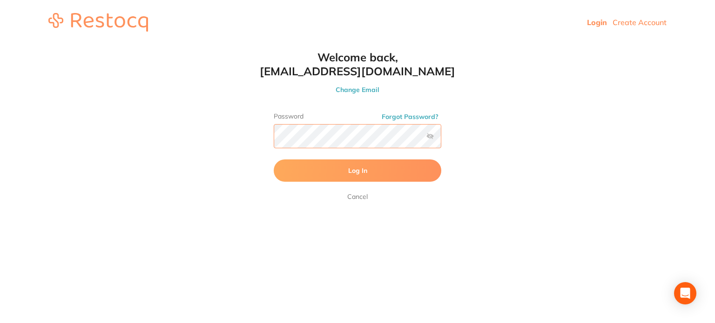  What do you see at coordinates (357, 171) in the screenshot?
I see `button: Log In` at bounding box center [357, 171].